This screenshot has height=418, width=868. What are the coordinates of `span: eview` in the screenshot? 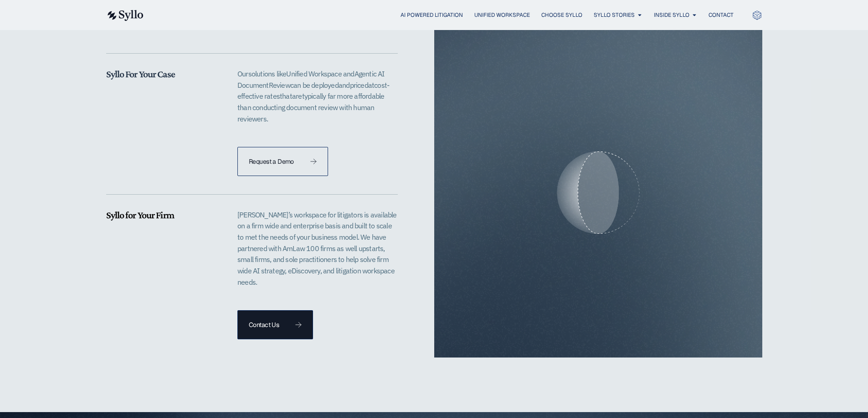 It's located at (282, 85).